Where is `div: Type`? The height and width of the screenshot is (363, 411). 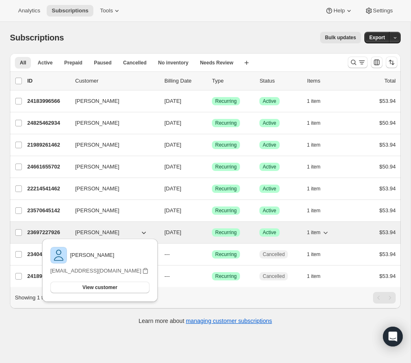 div: Type is located at coordinates (232, 81).